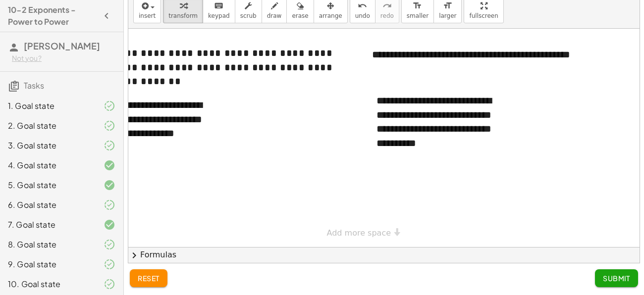 The width and height of the screenshot is (644, 295). What do you see at coordinates (147, 16) in the screenshot?
I see `span: insert` at bounding box center [147, 16].